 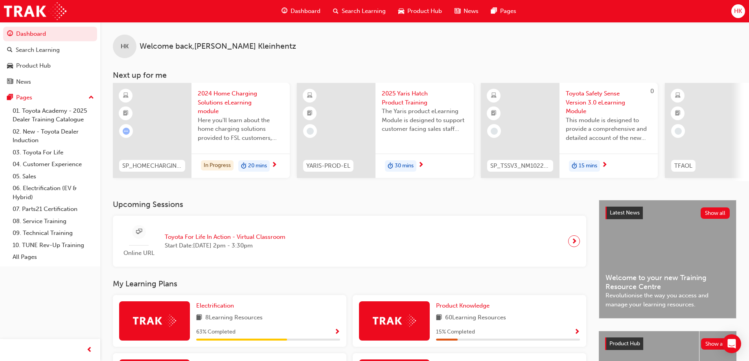 What do you see at coordinates (50, 34) in the screenshot?
I see `a: Dashboard` at bounding box center [50, 34].